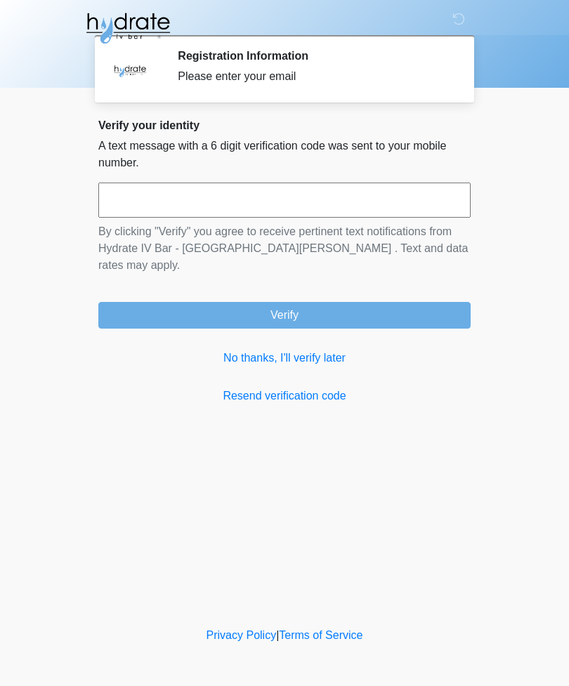  Describe the element at coordinates (285, 396) in the screenshot. I see `a: Resend verification code` at that location.